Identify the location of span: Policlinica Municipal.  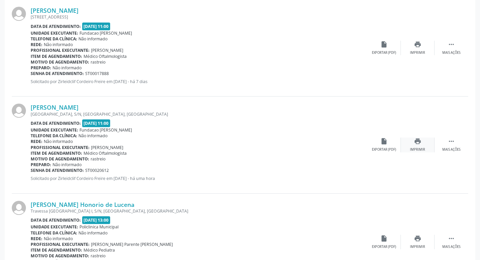
(99, 227).